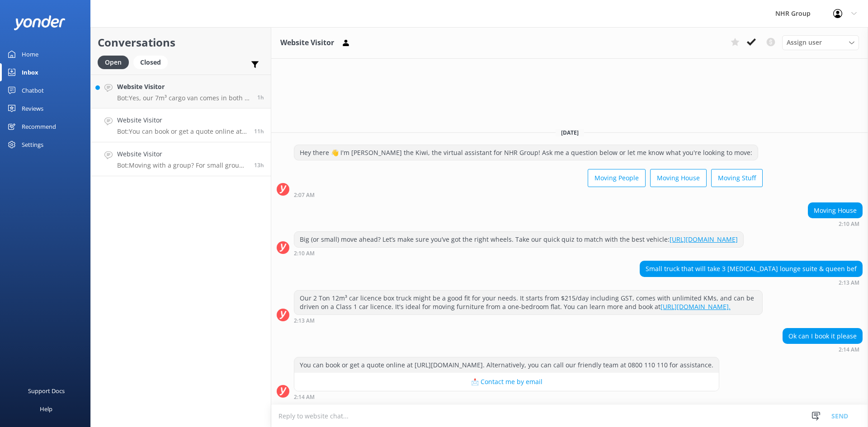  What do you see at coordinates (822, 336) in the screenshot?
I see `div: Ok can I book it please` at bounding box center [822, 336].